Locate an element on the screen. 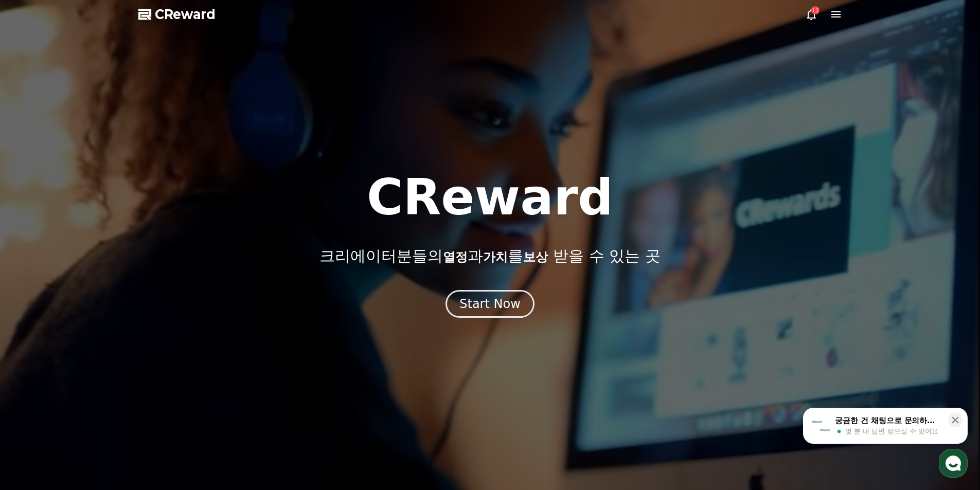  span: 열정 is located at coordinates (456, 258).